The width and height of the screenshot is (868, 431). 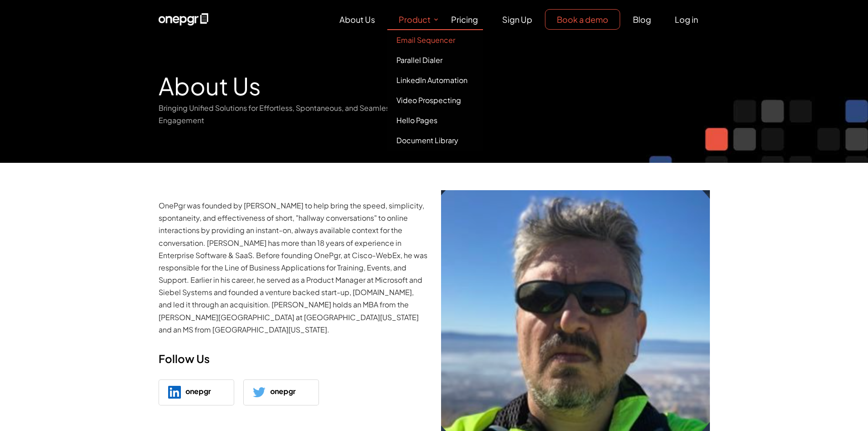 What do you see at coordinates (686, 19) in the screenshot?
I see `a: Log in` at bounding box center [686, 19].